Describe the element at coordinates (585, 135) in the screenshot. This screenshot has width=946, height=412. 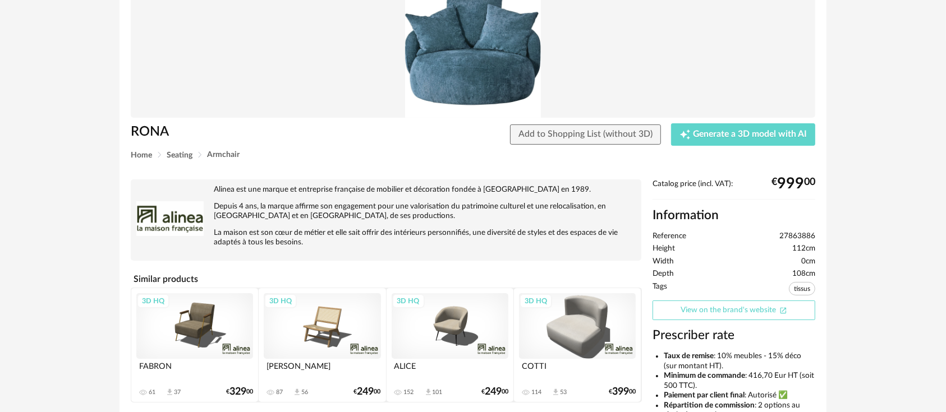
I see `button: Add to Shopping List (without 3D)` at that location.